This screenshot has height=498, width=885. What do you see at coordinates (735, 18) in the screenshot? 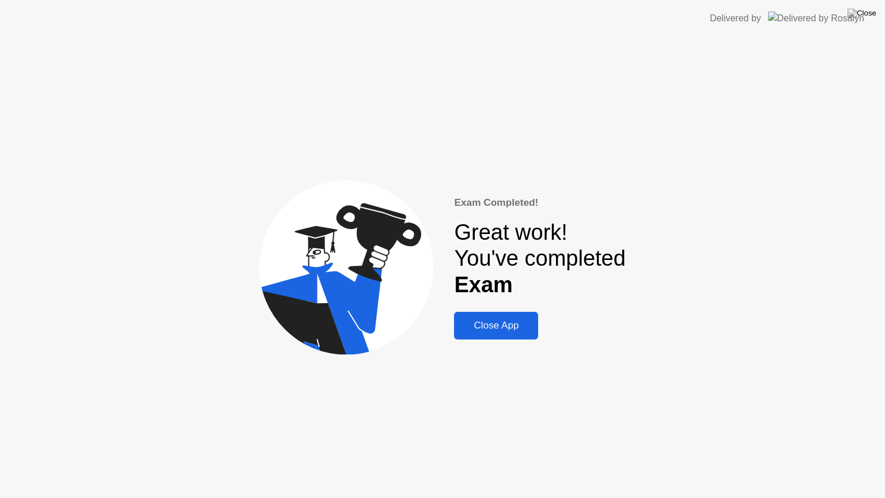
I see `div: Delivered by` at bounding box center [735, 18].